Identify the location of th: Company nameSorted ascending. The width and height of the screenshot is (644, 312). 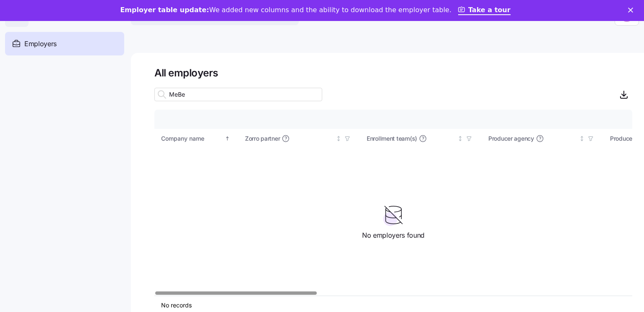
(196, 138).